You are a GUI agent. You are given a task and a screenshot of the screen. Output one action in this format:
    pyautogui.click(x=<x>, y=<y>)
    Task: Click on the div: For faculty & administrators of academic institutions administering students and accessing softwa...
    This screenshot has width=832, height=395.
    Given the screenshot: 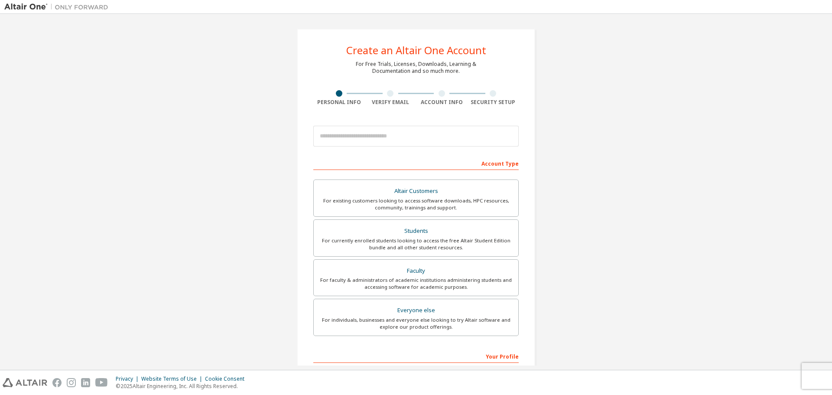 What is the action you would take?
    pyautogui.click(x=416, y=283)
    